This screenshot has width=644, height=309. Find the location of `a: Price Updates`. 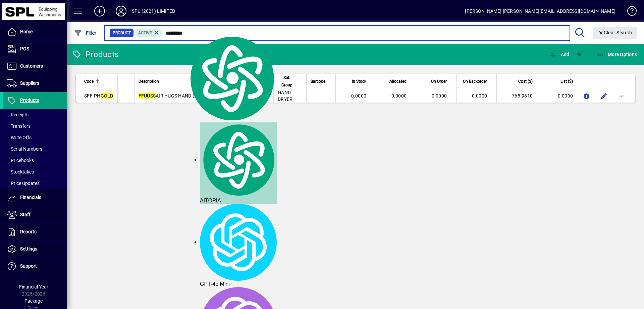

a: Price Updates is located at coordinates (35, 183).